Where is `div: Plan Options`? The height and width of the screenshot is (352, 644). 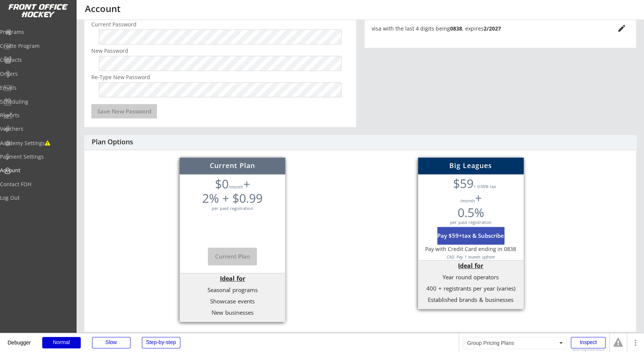
div: Plan Options is located at coordinates (145, 142).